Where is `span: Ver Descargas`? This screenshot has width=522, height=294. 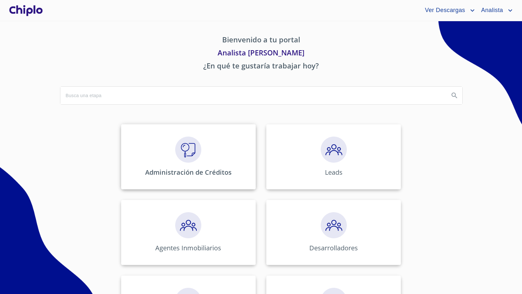
span: Ver Descargas is located at coordinates (444, 10).